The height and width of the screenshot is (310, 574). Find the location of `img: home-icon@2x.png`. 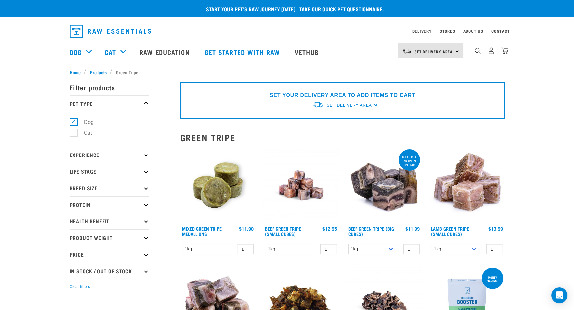

img: home-icon@2x.png is located at coordinates (505, 51).